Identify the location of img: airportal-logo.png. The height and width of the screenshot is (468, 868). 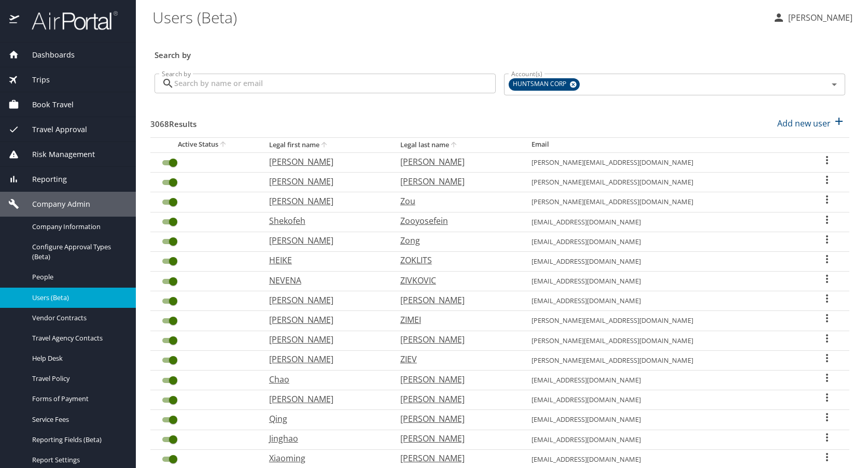
(69, 20).